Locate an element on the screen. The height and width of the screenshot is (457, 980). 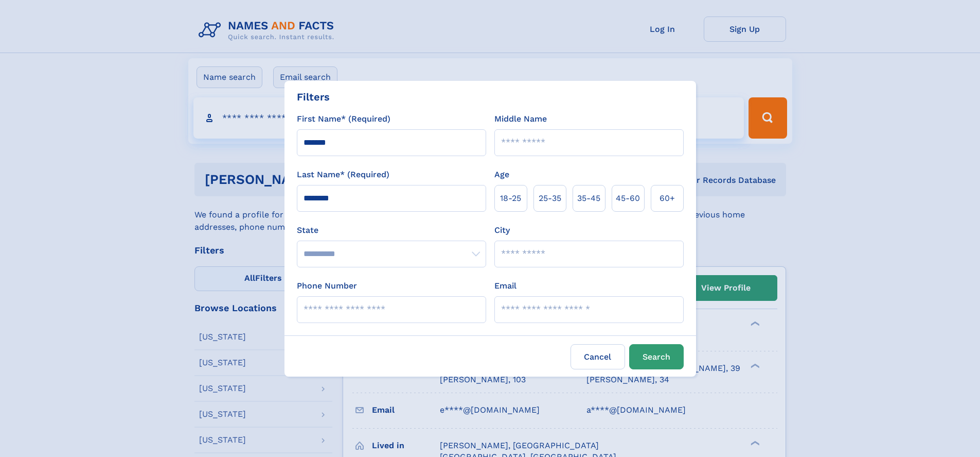
label: Email is located at coordinates (505, 286).